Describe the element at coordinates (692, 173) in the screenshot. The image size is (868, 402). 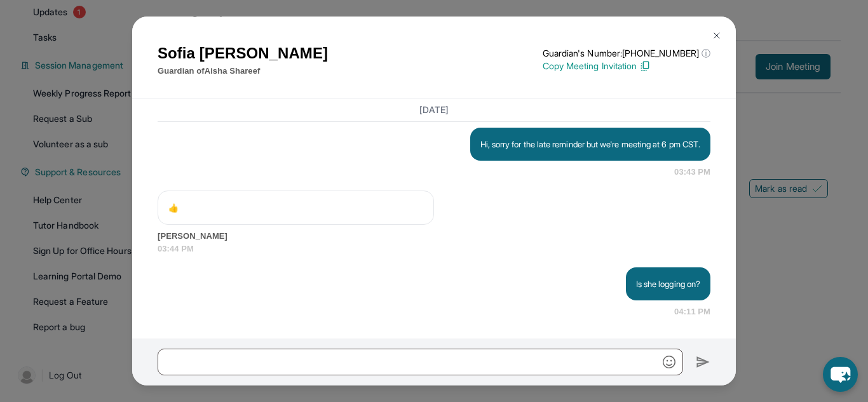
I see `span: 03:43 PM` at that location.